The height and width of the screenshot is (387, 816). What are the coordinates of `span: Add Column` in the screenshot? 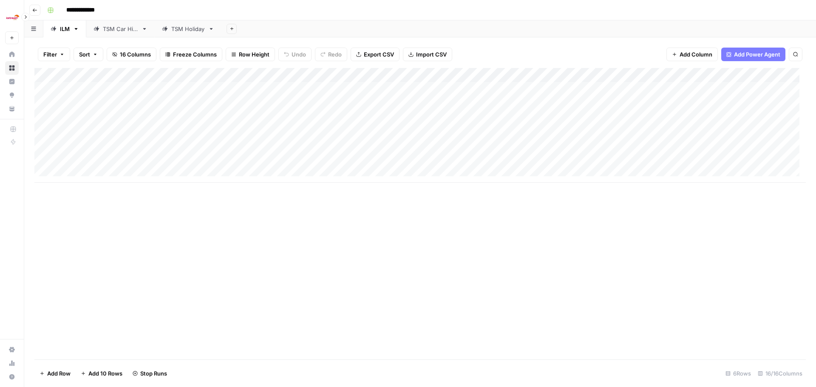 It's located at (695, 54).